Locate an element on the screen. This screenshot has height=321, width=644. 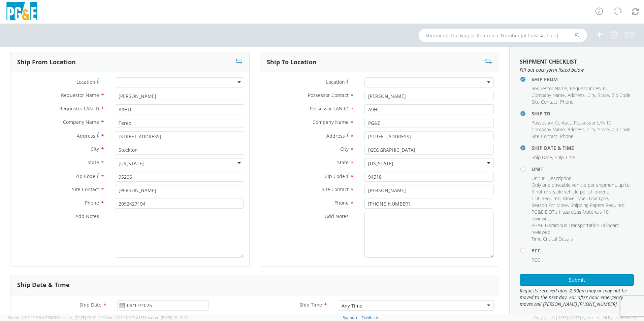
input: Shipment, Tracking or Reference Number (at least 4 chars) is located at coordinates (503, 35).